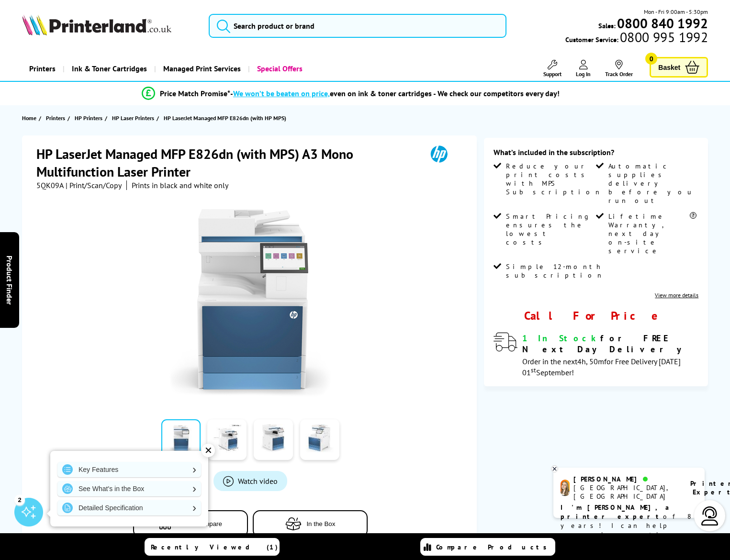 Image resolution: width=730 pixels, height=560 pixels. What do you see at coordinates (629, 525) in the screenshot?
I see `p: of 8 years! I can help you choose the right product` at bounding box center [629, 525].